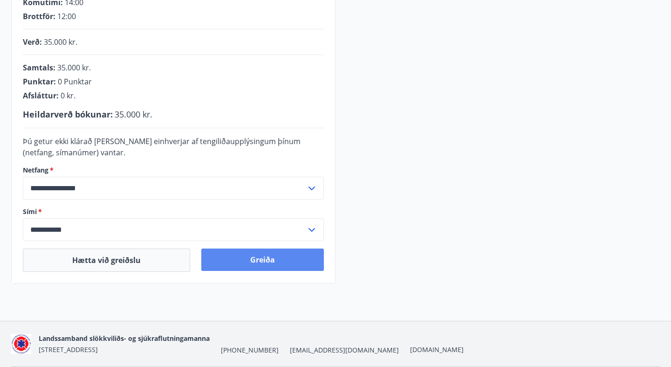 This screenshot has height=367, width=671. I want to click on span: Samtals :, so click(39, 68).